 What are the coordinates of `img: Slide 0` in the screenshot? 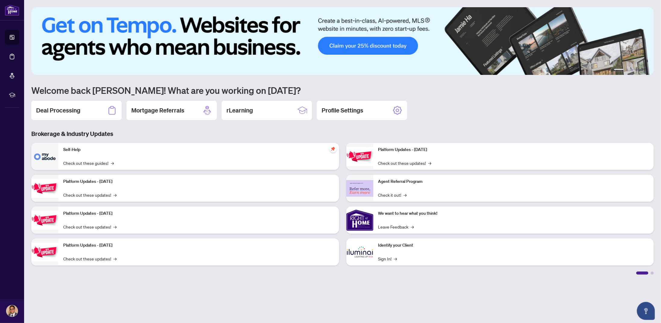 It's located at (342, 41).